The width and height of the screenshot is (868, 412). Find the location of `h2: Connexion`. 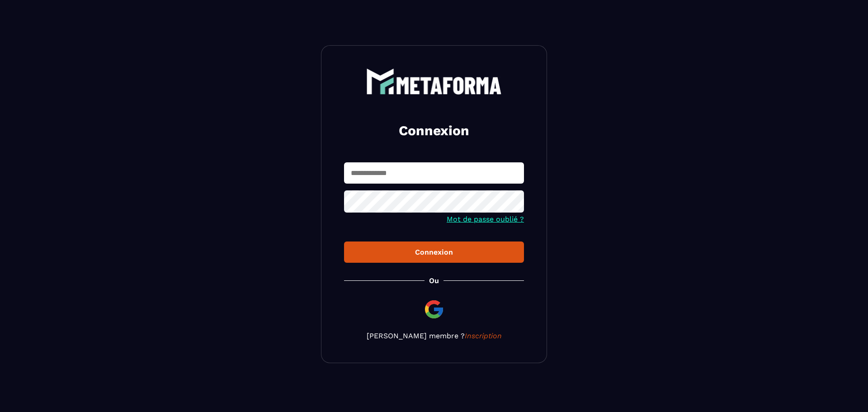

h2: Connexion is located at coordinates (434, 131).